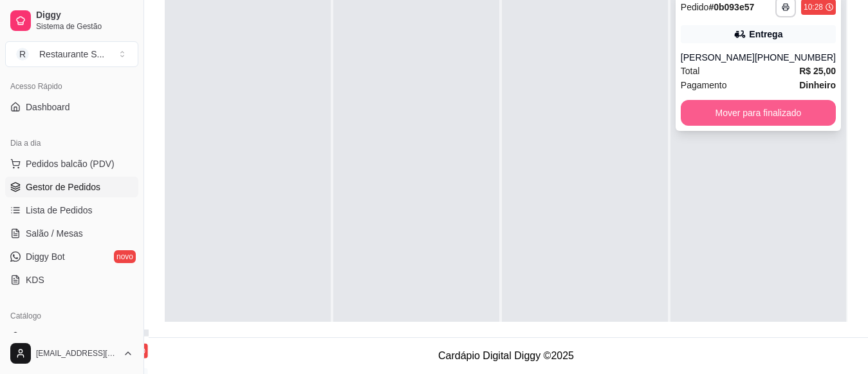 The image size is (868, 374). I want to click on div: 10:28, so click(813, 7).